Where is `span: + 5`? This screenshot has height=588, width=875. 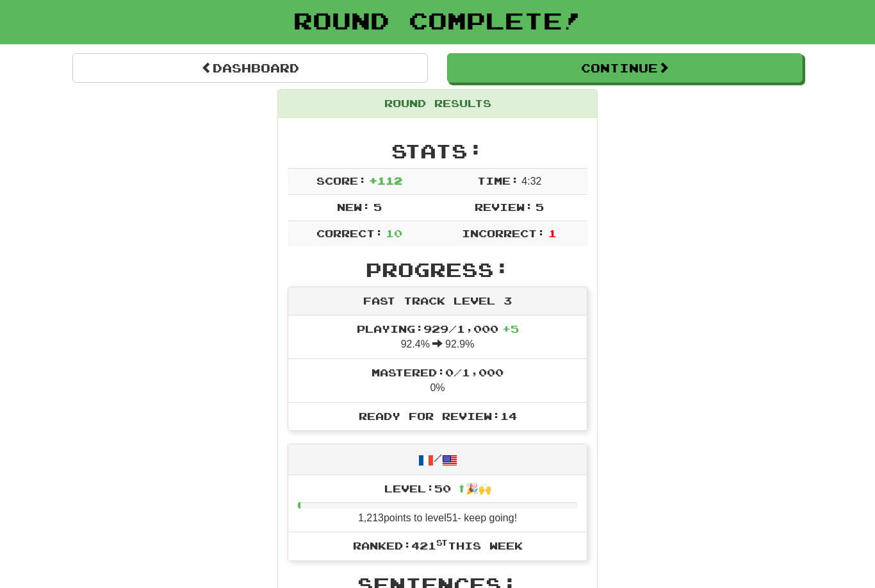
span: + 5 is located at coordinates (510, 328).